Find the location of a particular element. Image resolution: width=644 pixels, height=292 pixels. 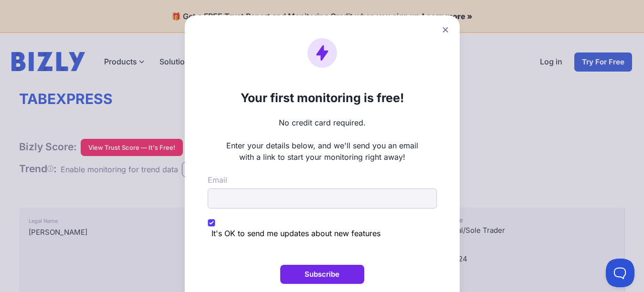

p: No credit card required. is located at coordinates (322, 123).